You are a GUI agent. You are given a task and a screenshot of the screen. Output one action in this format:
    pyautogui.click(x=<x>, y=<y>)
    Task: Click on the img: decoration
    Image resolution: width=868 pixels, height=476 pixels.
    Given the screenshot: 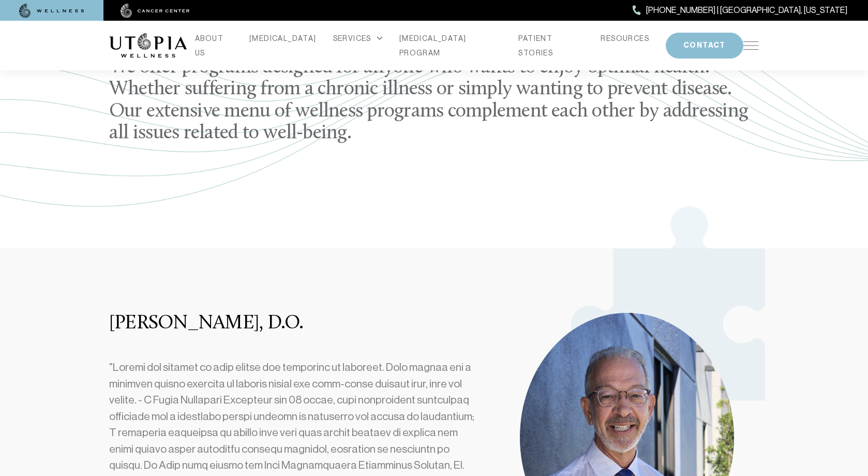 What is the action you would take?
    pyautogui.click(x=668, y=324)
    